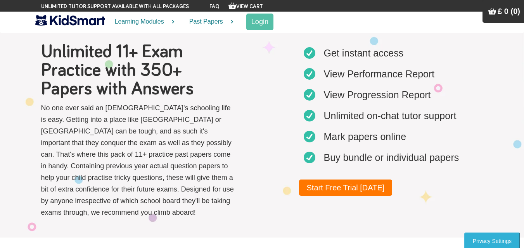  I want to click on a: Past Papers, so click(209, 22).